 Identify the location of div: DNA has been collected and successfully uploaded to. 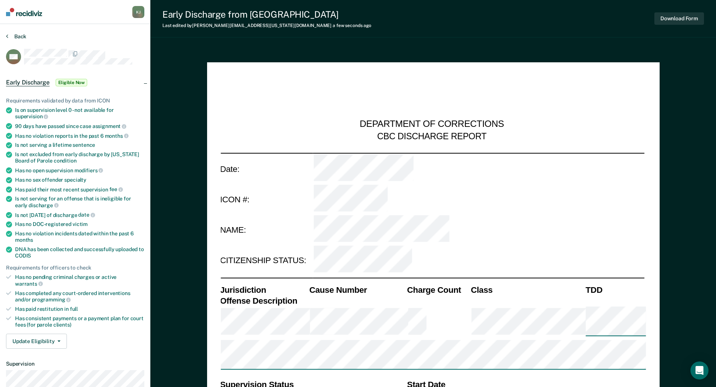
(80, 253).